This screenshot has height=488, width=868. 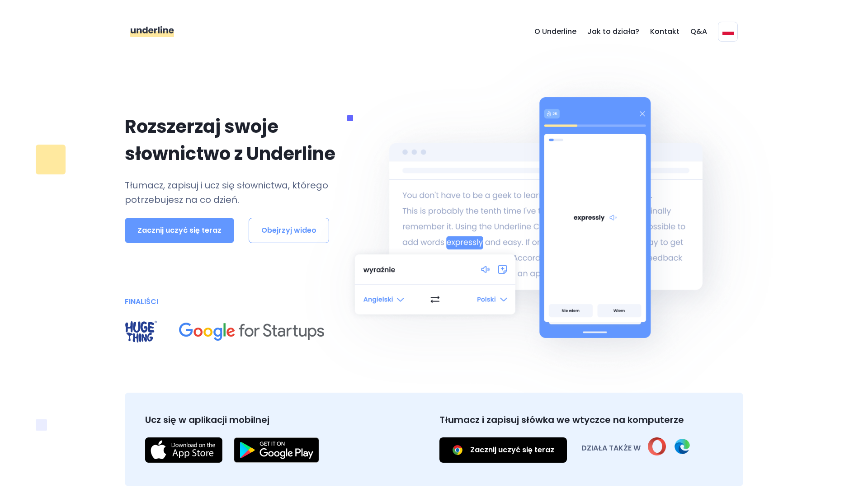 What do you see at coordinates (503, 451) in the screenshot?
I see `a: Zacznij uczyć się teraz` at bounding box center [503, 451].